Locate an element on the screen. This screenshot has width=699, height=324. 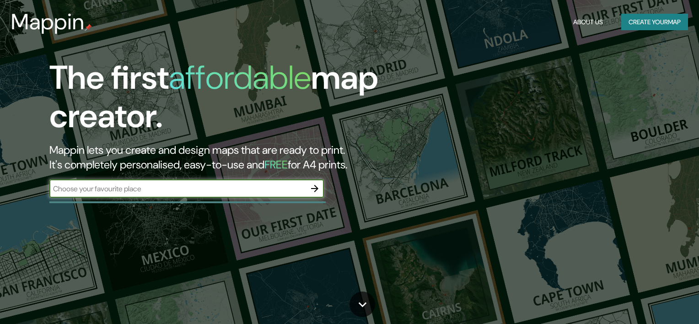
h1: affordable is located at coordinates (240, 77).